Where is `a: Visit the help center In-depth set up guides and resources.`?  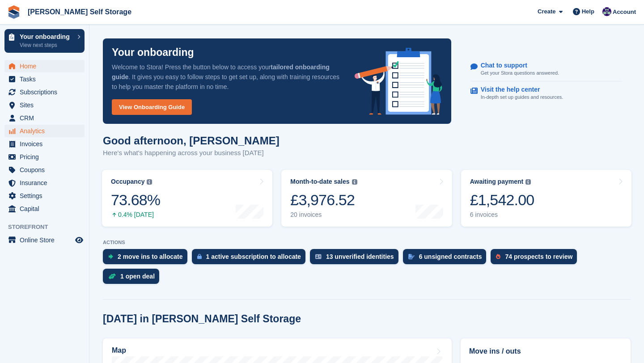
a: Visit the help center In-depth set up guides and resources. is located at coordinates (547, 94).